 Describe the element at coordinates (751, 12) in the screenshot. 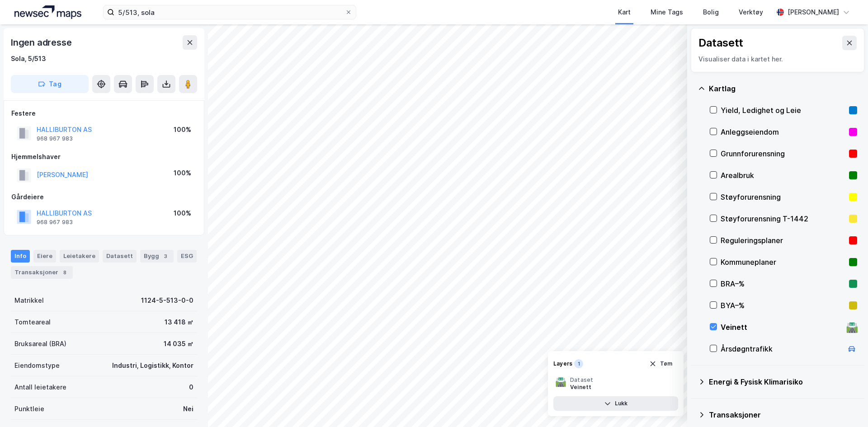

I see `div: Verktøy` at that location.